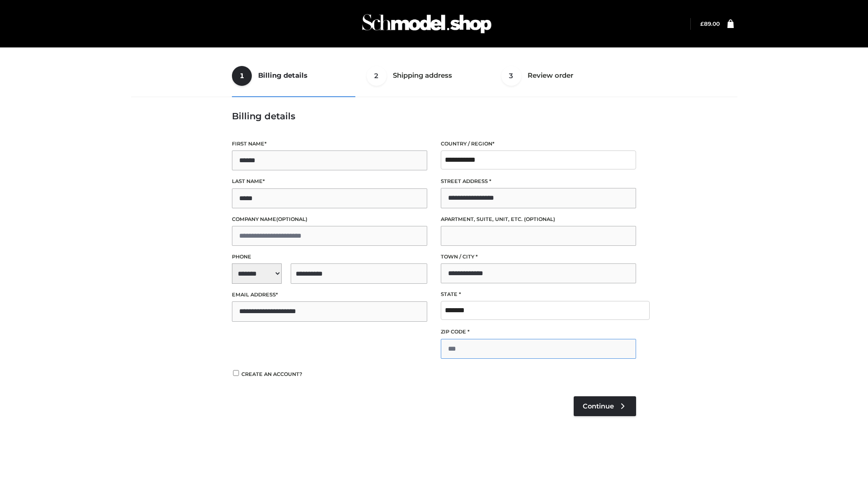  What do you see at coordinates (538, 257) in the screenshot?
I see `label: Town / City` at bounding box center [538, 257].